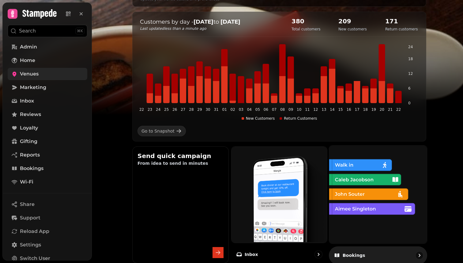 Image resolution: width=463 pixels, height=263 pixels. I want to click on span: Home, so click(28, 60).